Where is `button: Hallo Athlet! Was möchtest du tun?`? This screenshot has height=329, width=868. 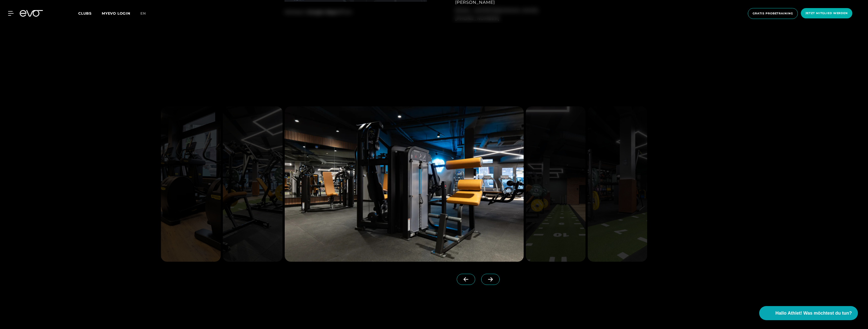
button: Hallo Athlet! Was möchtest du tun? is located at coordinates (808, 313).